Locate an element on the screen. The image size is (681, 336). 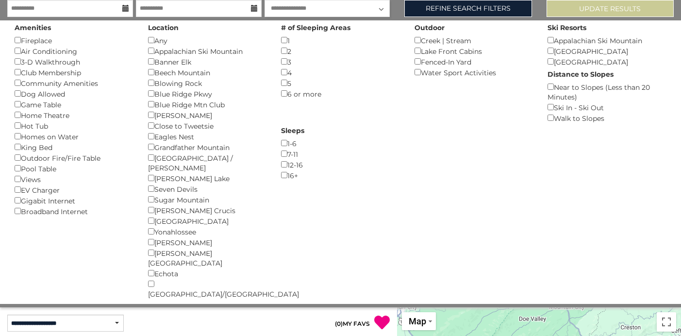
label: Sleeps is located at coordinates (293, 131).